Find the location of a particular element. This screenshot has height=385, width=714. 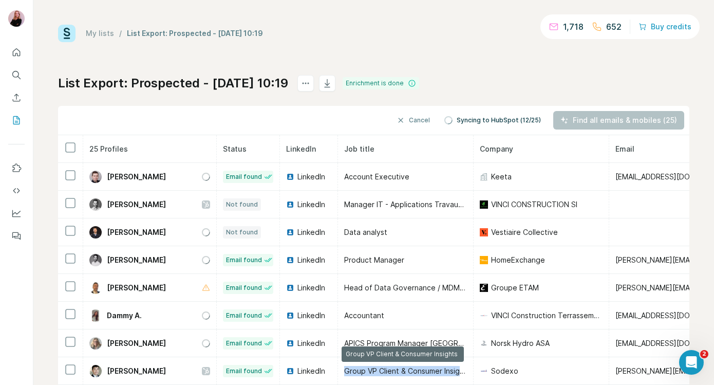

span: Accountant is located at coordinates (364, 315).